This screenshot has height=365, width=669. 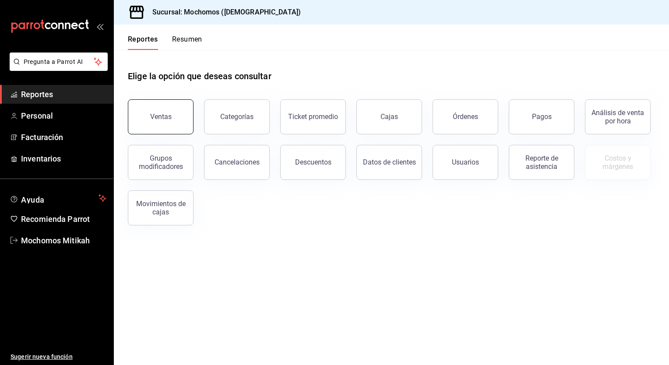 I want to click on div: Órdenes, so click(x=466, y=116).